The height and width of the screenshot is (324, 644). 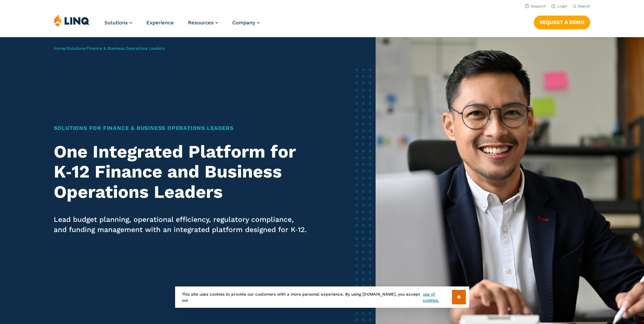 What do you see at coordinates (322, 296) in the screenshot?
I see `div: This site uses cookies to provide our customers with a more personal experience. By using [DOMAIN...` at bounding box center [322, 296].